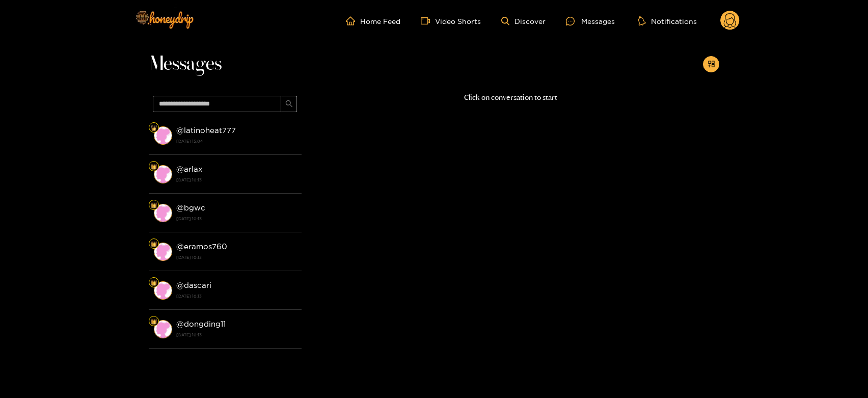 This screenshot has height=398, width=868. I want to click on span: home, so click(353, 21).